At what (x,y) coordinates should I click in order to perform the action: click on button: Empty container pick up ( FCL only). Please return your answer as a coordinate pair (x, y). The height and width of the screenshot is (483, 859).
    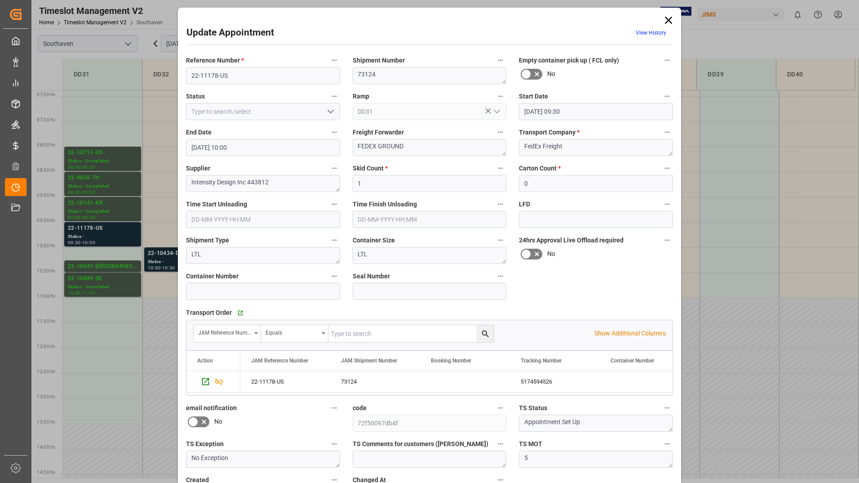
    Looking at the image, I should click on (667, 60).